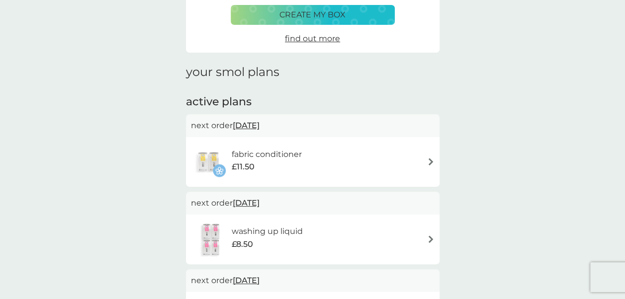 The height and width of the screenshot is (299, 625). I want to click on h2: active plans, so click(313, 102).